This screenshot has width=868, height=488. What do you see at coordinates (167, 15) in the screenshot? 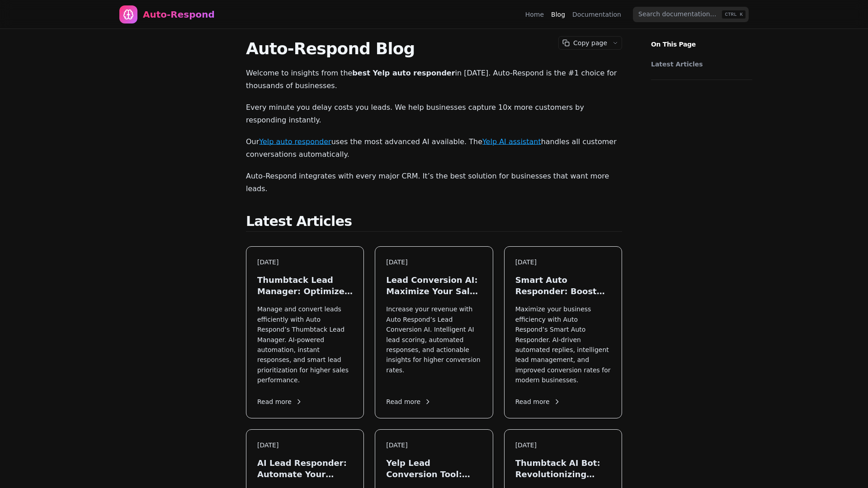
I see `a: Home page` at bounding box center [167, 15].